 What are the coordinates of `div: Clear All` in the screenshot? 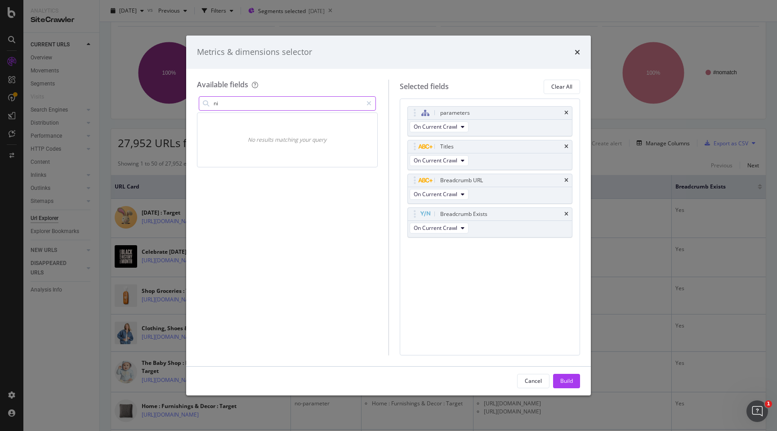 It's located at (561, 86).